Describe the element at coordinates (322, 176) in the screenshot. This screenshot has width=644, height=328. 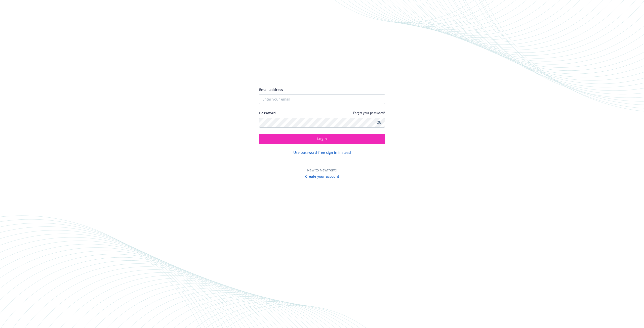
I see `button: Create your account` at that location.